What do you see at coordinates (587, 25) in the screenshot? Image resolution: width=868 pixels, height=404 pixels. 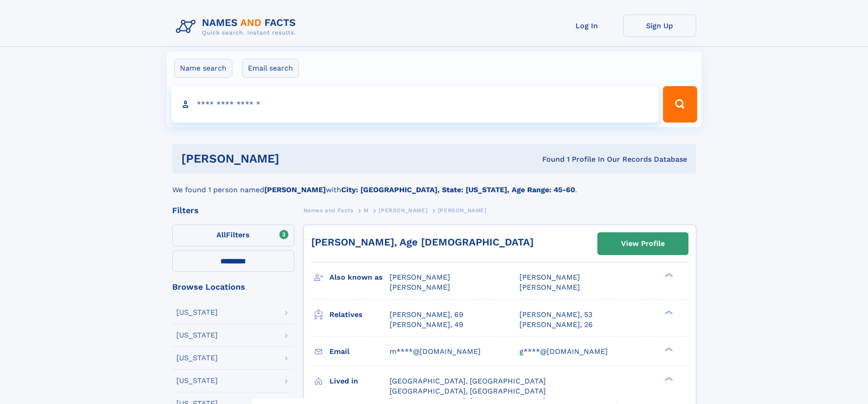 I see `a: Log In` at bounding box center [587, 25].